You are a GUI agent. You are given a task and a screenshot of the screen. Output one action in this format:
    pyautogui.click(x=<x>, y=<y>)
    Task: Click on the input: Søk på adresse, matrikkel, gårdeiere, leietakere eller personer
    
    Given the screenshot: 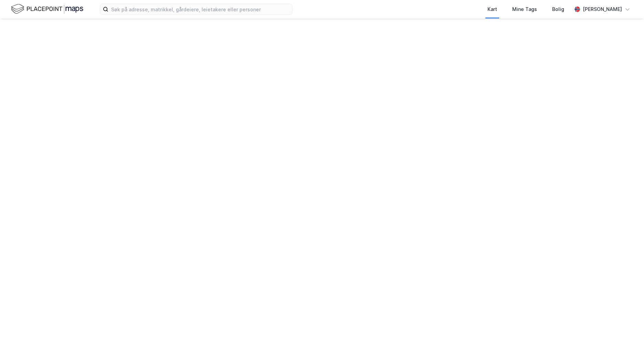 What is the action you would take?
    pyautogui.click(x=200, y=9)
    